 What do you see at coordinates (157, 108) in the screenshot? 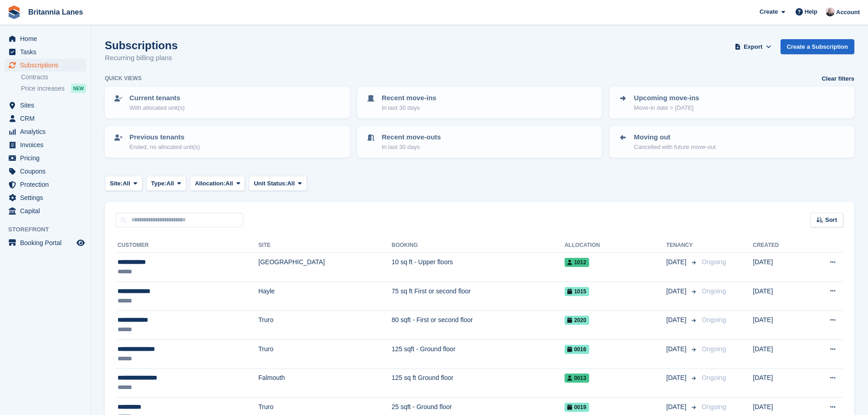
I see `p: With allocated unit(s)` at bounding box center [157, 108].